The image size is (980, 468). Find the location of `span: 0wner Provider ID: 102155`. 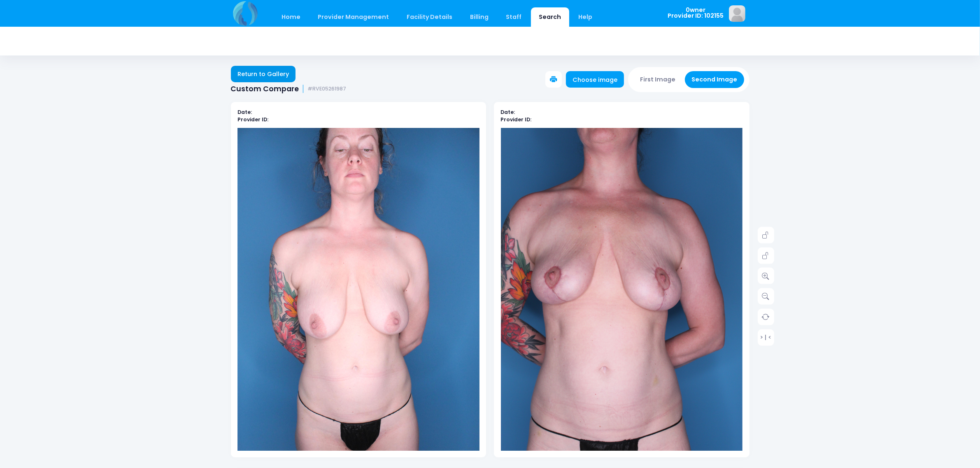

span: 0wner Provider ID: 102155 is located at coordinates (696, 12).